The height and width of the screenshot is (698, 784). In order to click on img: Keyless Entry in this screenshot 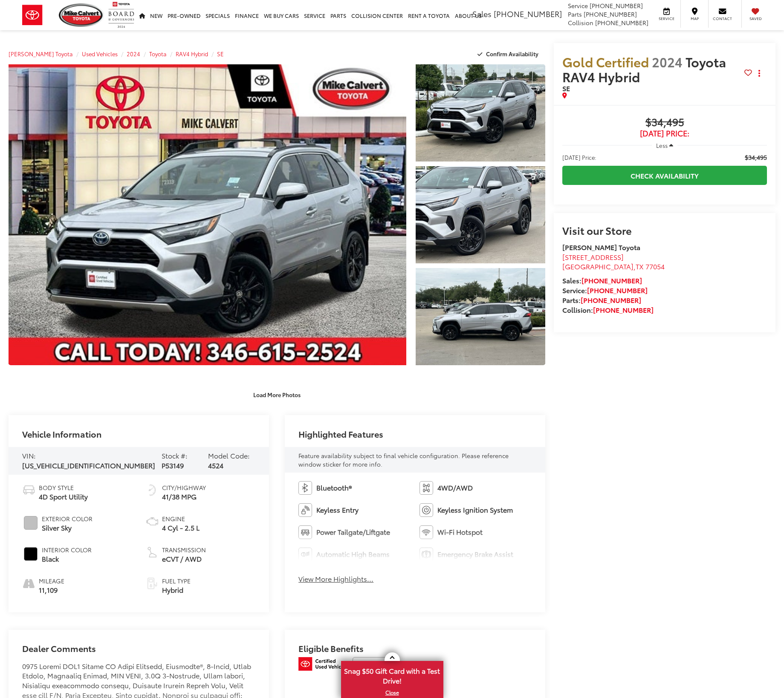, I will do `click(305, 510)`.